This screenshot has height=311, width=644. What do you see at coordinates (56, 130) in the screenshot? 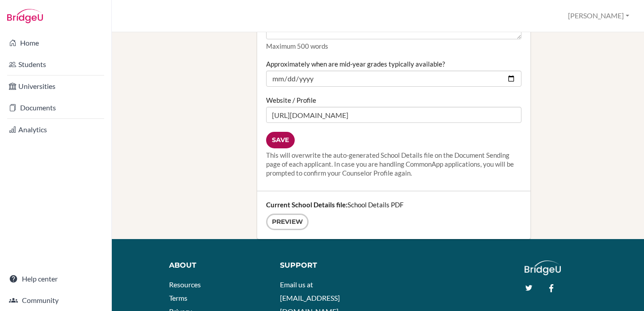
I see `a: Analytics` at bounding box center [56, 130].